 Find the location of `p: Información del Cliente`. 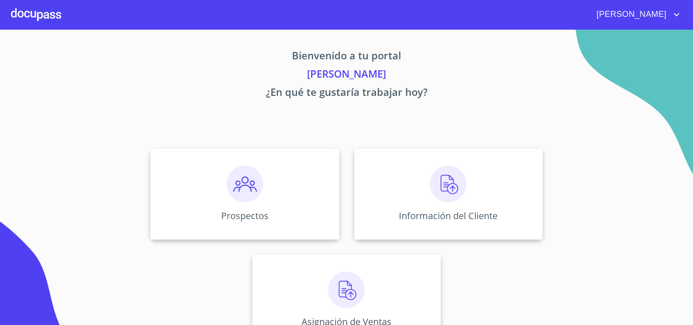

p: Información del Cliente is located at coordinates (448, 216).